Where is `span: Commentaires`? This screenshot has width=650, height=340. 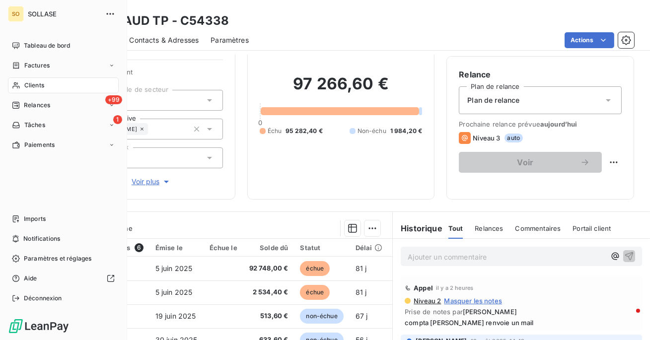
span: Commentaires is located at coordinates (539, 229).